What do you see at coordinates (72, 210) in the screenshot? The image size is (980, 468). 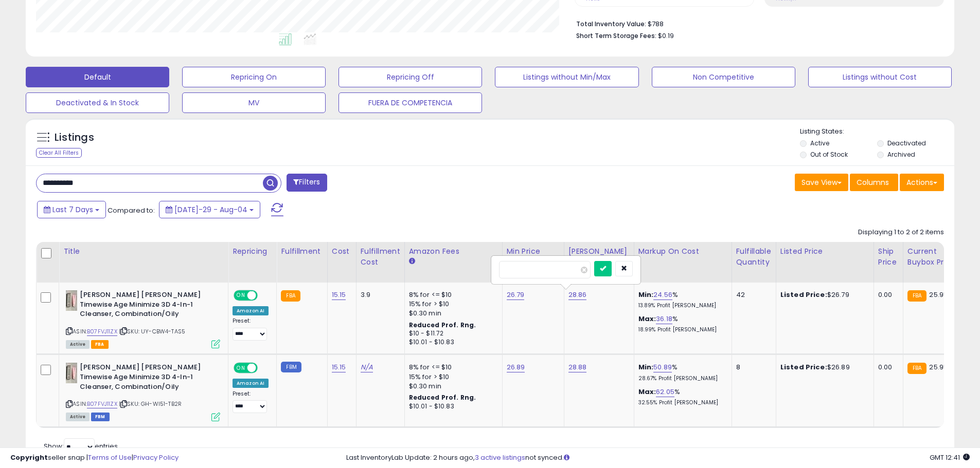 I see `button: Last 7 Days` at bounding box center [72, 210].